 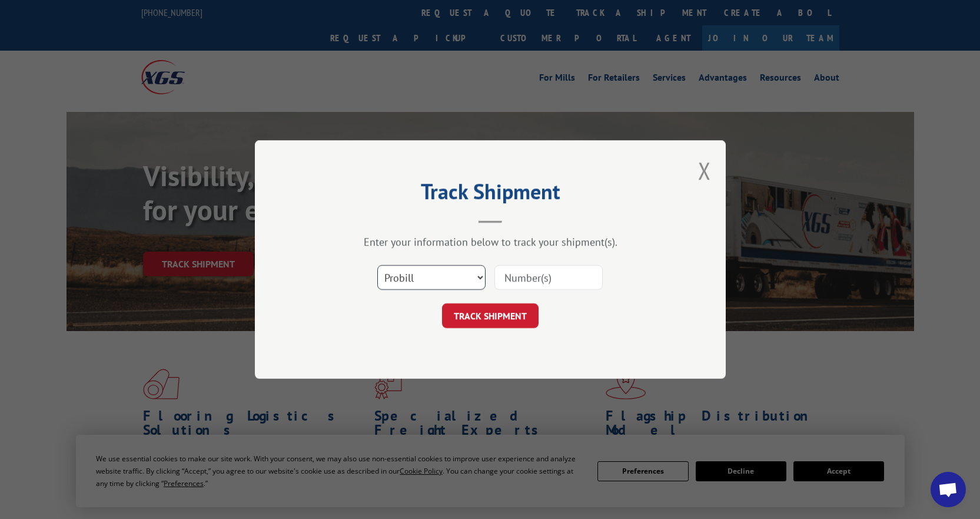 I want to click on div: Open chat, so click(x=948, y=490).